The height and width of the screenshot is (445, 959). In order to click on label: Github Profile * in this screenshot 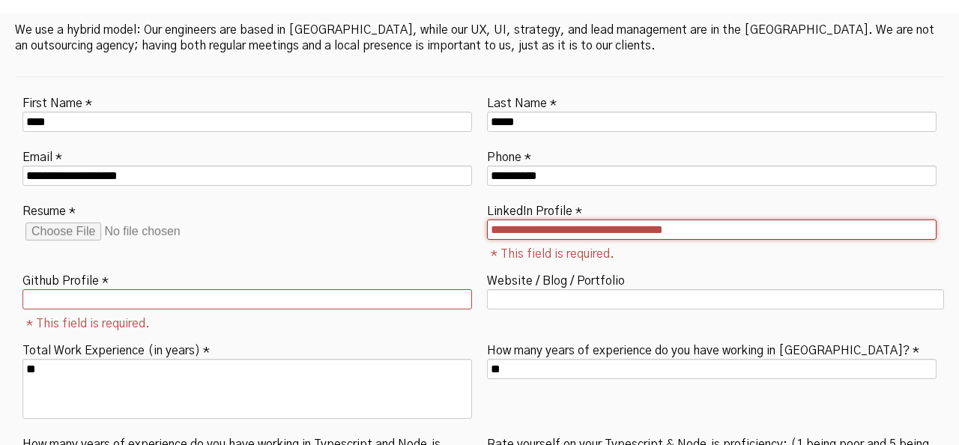, I will do `click(65, 279)`.